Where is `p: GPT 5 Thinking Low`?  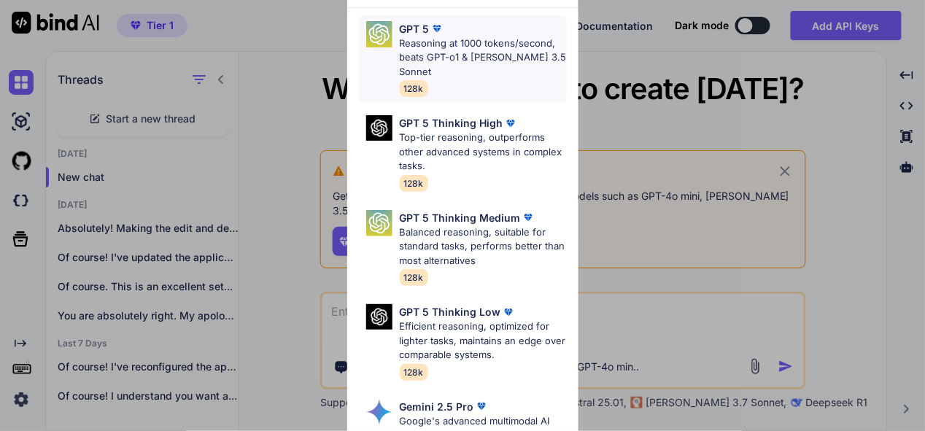
p: GPT 5 Thinking Low is located at coordinates (450, 311).